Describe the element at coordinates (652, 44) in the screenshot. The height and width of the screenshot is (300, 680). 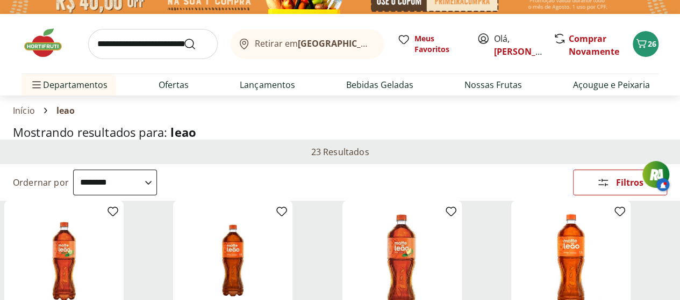
I see `span: 26` at that location.